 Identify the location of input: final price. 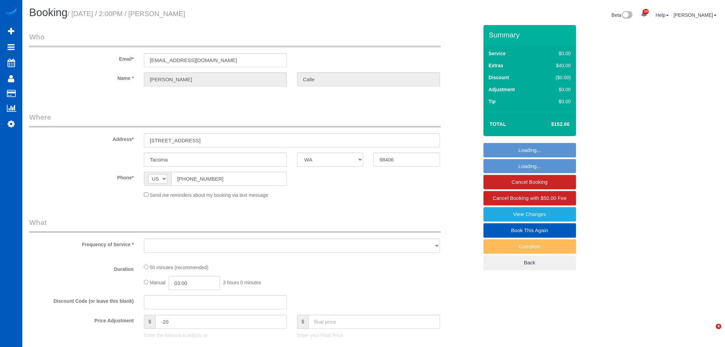
(374, 321).